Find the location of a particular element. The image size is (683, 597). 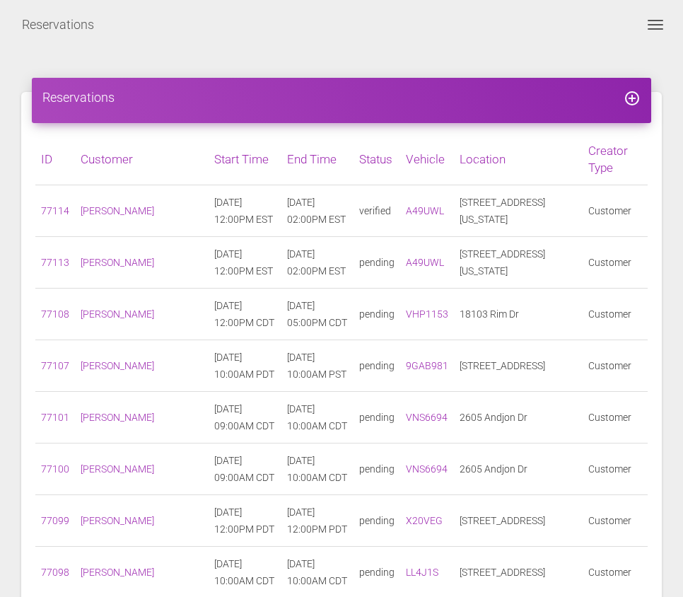

a: Reservations is located at coordinates (58, 25).